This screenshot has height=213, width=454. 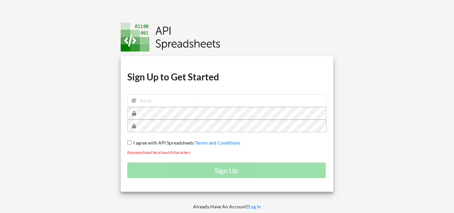 What do you see at coordinates (254, 206) in the screenshot?
I see `a: Log In` at bounding box center [254, 206].